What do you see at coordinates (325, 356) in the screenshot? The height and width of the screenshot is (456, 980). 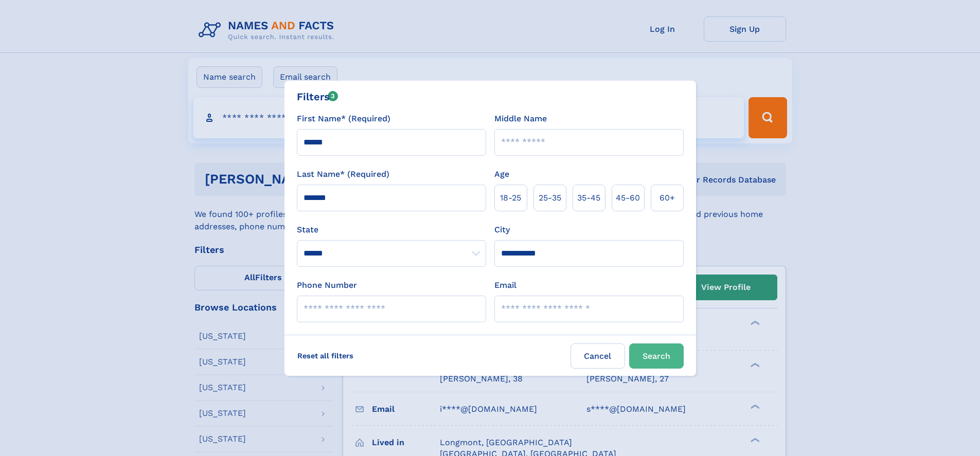 I see `label: Reset all filters` at bounding box center [325, 356].